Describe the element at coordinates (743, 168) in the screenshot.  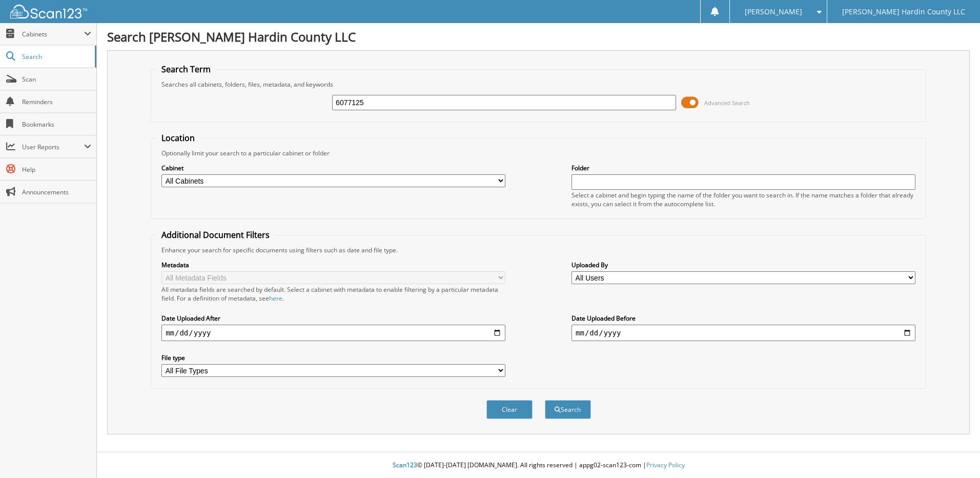
I see `label: Folder` at that location.